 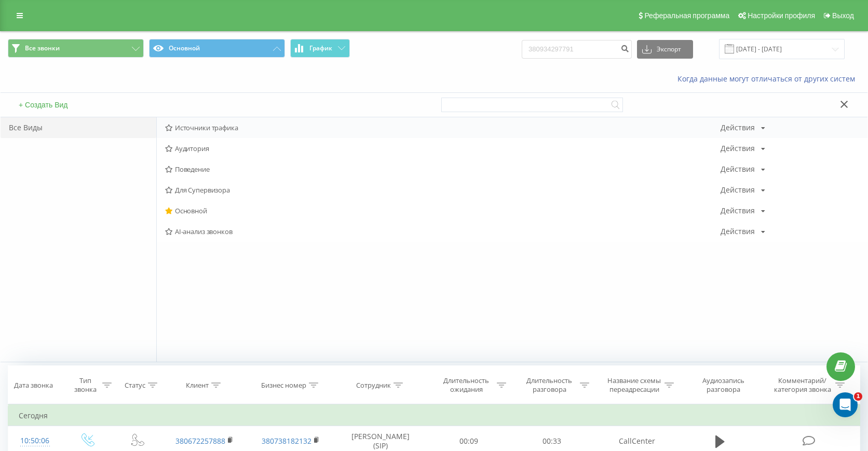 What do you see at coordinates (576, 49) in the screenshot?
I see `input: Поиск по номеру` at bounding box center [576, 49].